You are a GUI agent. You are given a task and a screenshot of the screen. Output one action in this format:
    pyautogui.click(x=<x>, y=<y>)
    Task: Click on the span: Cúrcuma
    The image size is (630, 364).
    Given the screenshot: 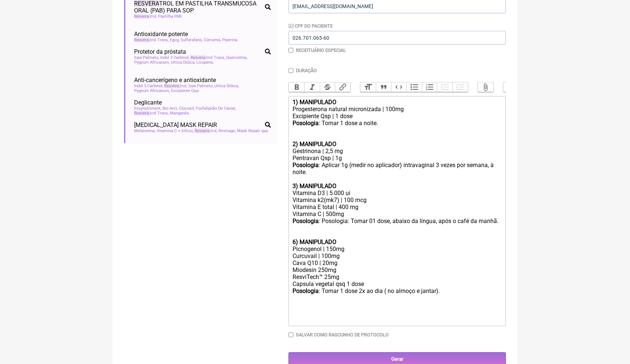 What is the action you would take?
    pyautogui.click(x=212, y=40)
    